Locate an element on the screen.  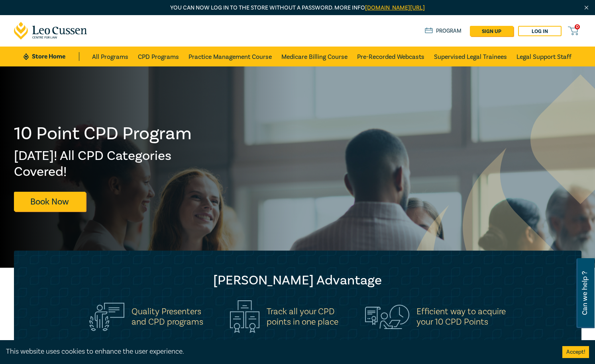
h5: Track all your CPD points in one place is located at coordinates (303, 317).